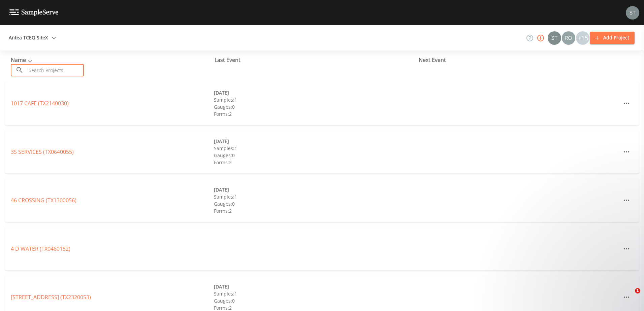  What do you see at coordinates (554, 38) in the screenshot?
I see `img: c0670e89e469b6405363224a5fca805c` at bounding box center [554, 38].